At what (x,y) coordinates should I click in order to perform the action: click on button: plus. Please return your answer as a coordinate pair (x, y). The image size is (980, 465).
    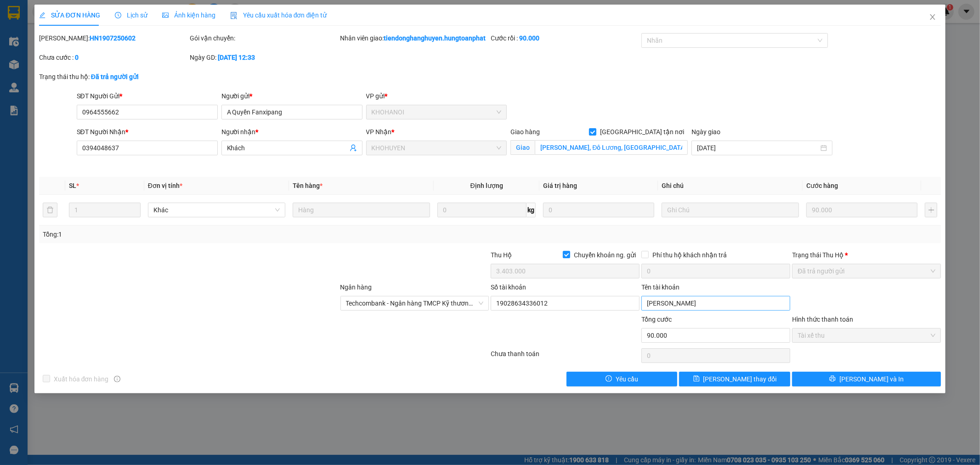
    Looking at the image, I should click on (931, 210).